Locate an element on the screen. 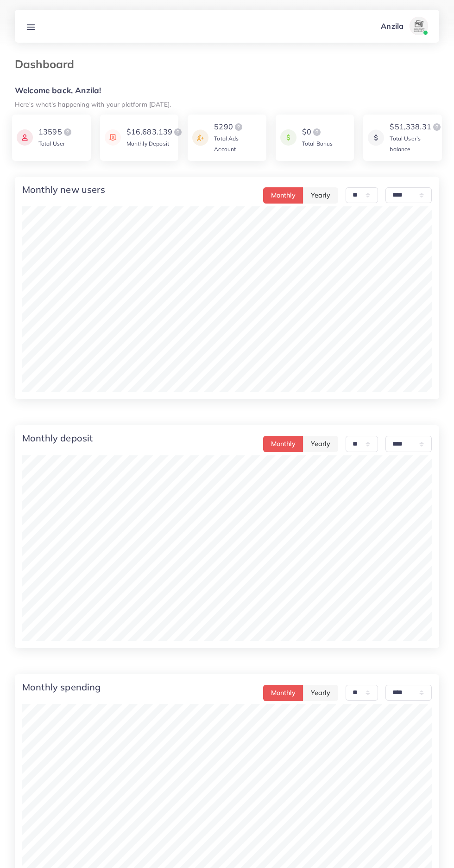 The height and width of the screenshot is (868, 454). span: Total Bonus is located at coordinates (317, 143).